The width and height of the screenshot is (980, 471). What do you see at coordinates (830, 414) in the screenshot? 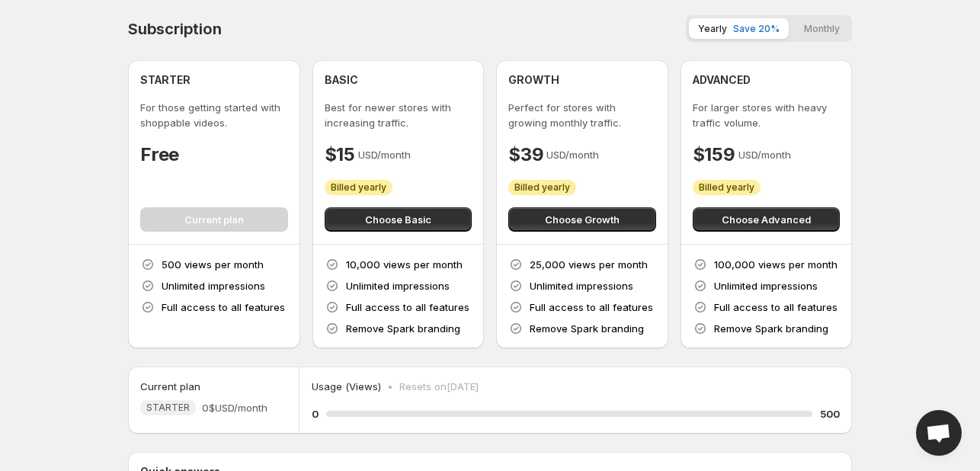
I see `h5: 500` at bounding box center [830, 414].